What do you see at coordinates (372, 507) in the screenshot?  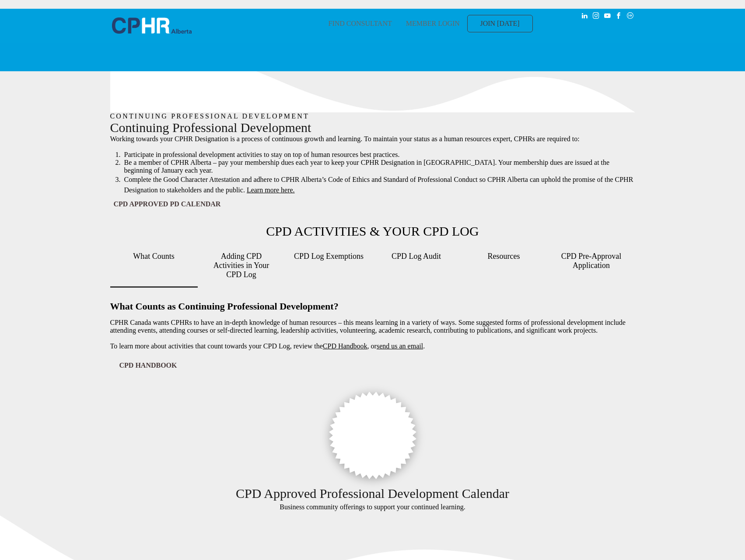 I see `span: Business community offerings to support your continued learning.` at bounding box center [372, 507].